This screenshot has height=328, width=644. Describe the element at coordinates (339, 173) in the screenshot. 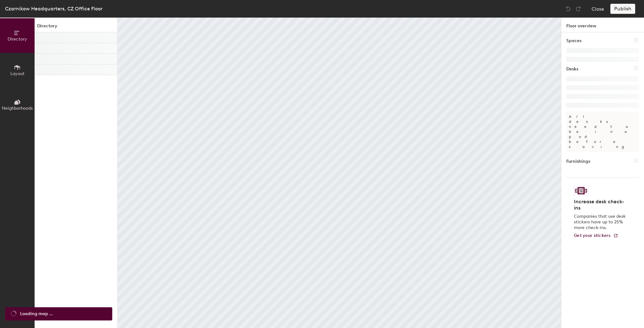

I see `canvas: Map` at that location.